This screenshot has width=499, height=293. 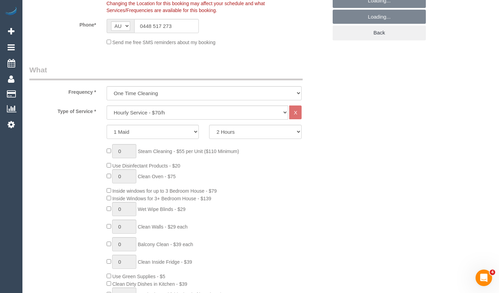 I want to click on span: Inside Windows for 3+ Bedroom House - $139, so click(x=161, y=199).